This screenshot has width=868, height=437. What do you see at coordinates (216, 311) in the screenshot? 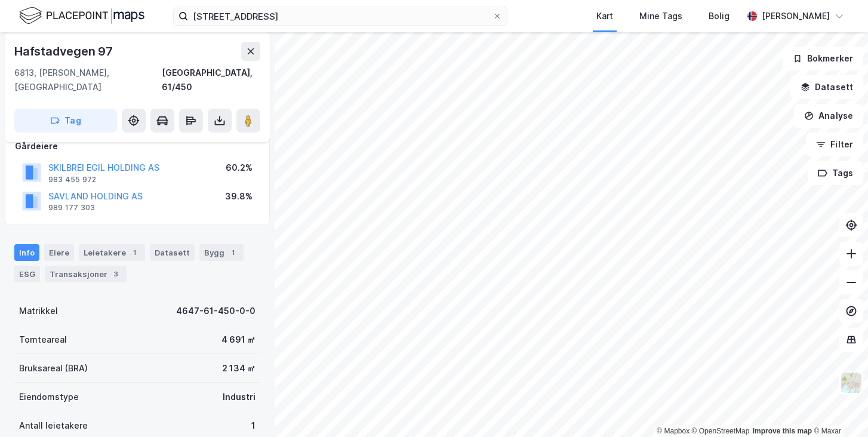
I see `div: 4647-61-450-0-0` at bounding box center [216, 311].